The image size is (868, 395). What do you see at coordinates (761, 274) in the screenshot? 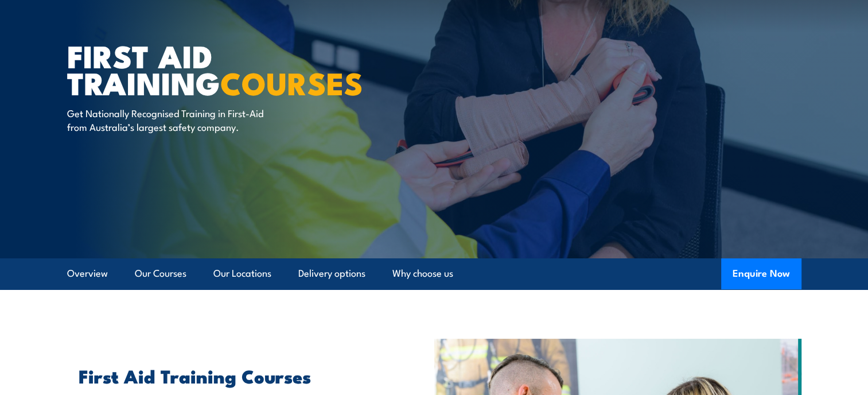
I see `button: Enquire Now` at bounding box center [761, 274].